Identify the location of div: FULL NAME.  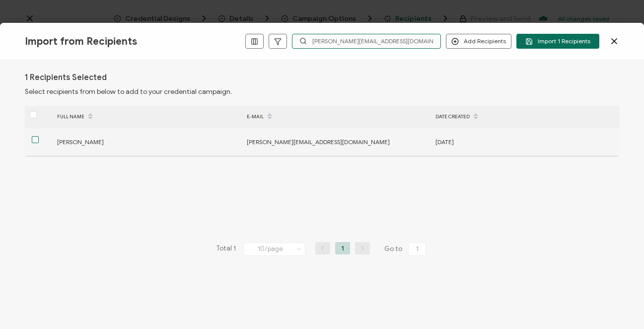
(147, 117).